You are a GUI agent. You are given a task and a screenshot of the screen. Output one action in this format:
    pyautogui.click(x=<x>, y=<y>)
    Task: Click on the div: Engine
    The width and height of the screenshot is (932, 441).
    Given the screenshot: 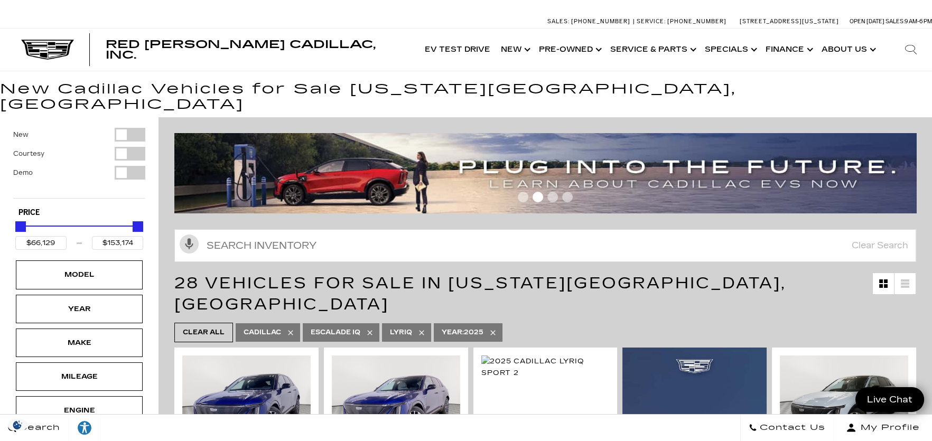 What is the action you would take?
    pyautogui.click(x=79, y=411)
    